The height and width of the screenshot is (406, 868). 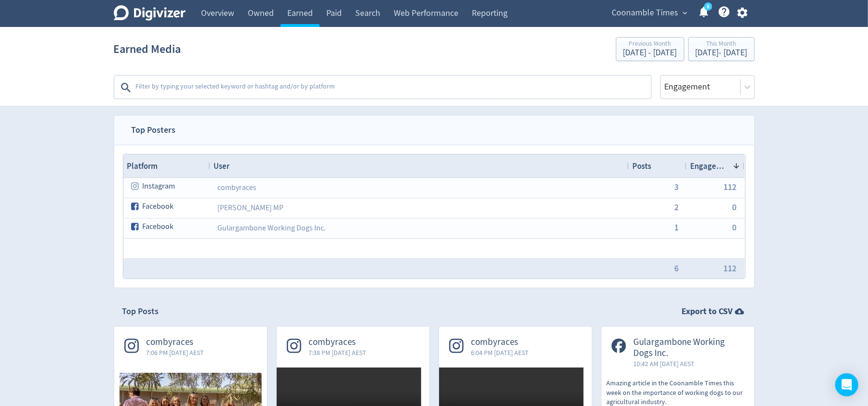 I want to click on text: 5, so click(x=708, y=6).